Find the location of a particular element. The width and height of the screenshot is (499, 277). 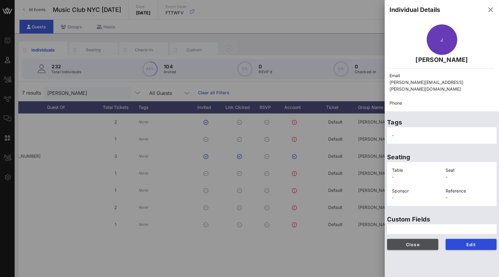

p: Sponsor is located at coordinates (415, 191).